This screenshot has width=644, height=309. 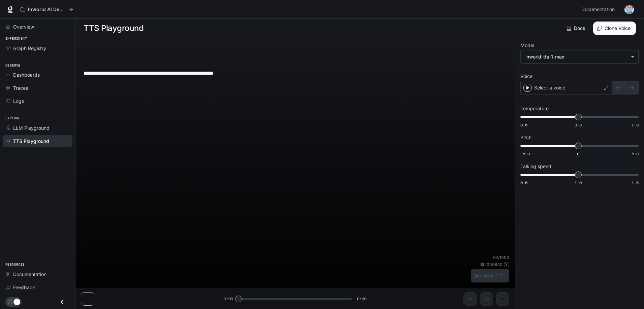 What do you see at coordinates (24, 27) in the screenshot?
I see `span: Overview` at bounding box center [24, 27].